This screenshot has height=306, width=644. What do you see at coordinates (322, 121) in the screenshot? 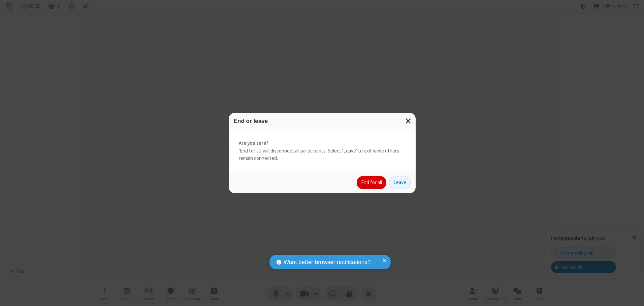
I see `h3: End or leave` at bounding box center [322, 121].